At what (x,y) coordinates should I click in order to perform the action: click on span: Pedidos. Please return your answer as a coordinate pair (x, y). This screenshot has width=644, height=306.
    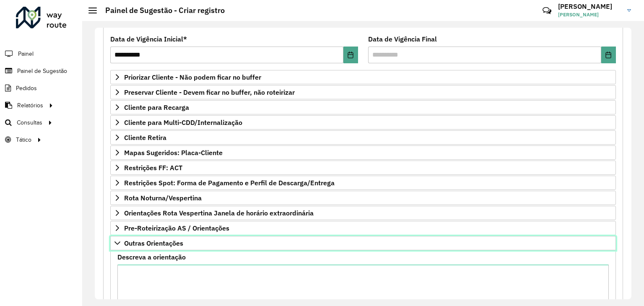
    Looking at the image, I should click on (26, 88).